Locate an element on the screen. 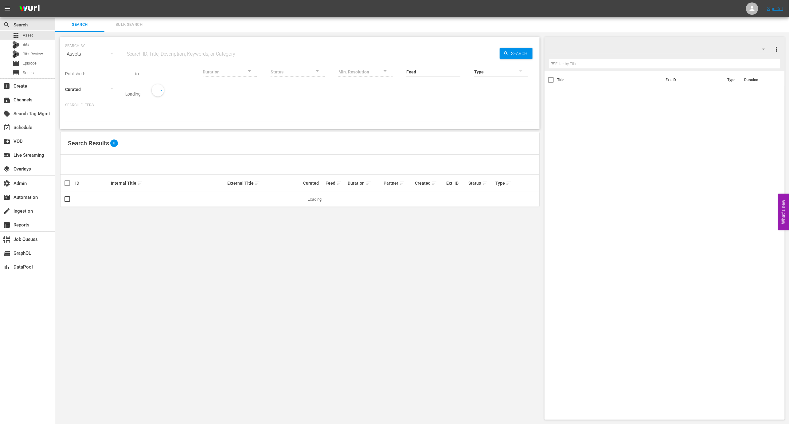 The image size is (789, 424). div: ID is located at coordinates (92, 183).